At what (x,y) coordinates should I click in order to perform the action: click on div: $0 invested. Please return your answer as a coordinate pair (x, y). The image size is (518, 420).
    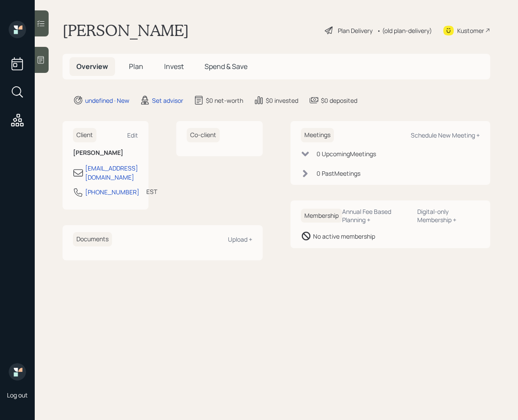
    Looking at the image, I should click on (282, 100).